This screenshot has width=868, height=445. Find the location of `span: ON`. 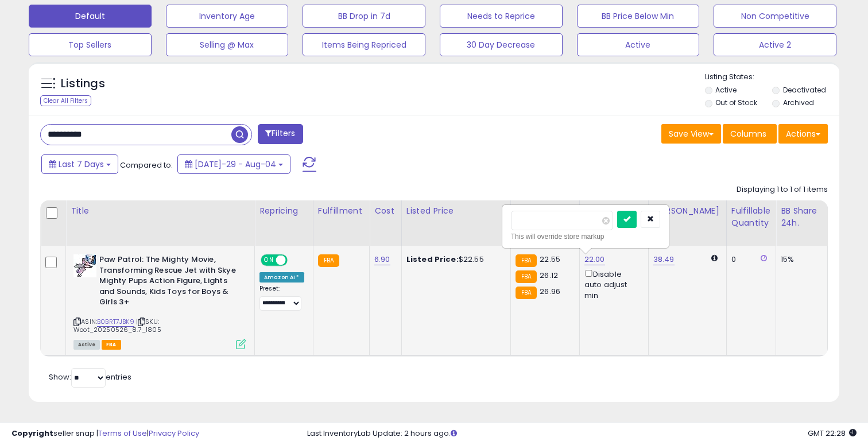

span: ON is located at coordinates (269, 260).